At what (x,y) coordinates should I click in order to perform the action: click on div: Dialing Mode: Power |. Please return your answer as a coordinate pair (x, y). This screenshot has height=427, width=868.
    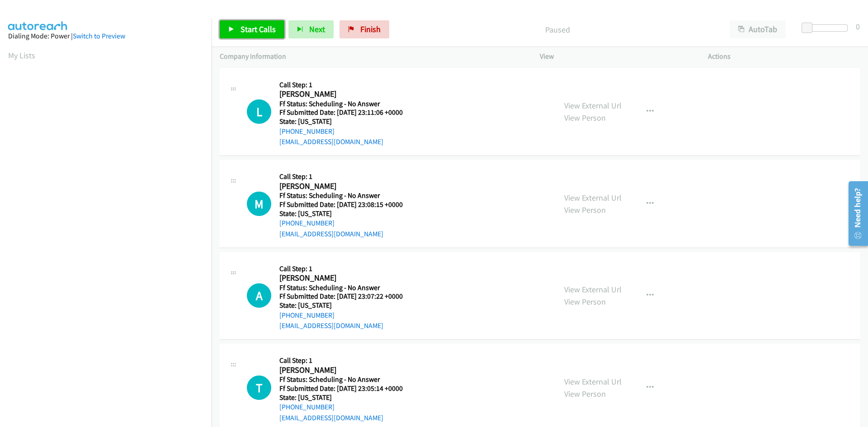
    Looking at the image, I should click on (106, 36).